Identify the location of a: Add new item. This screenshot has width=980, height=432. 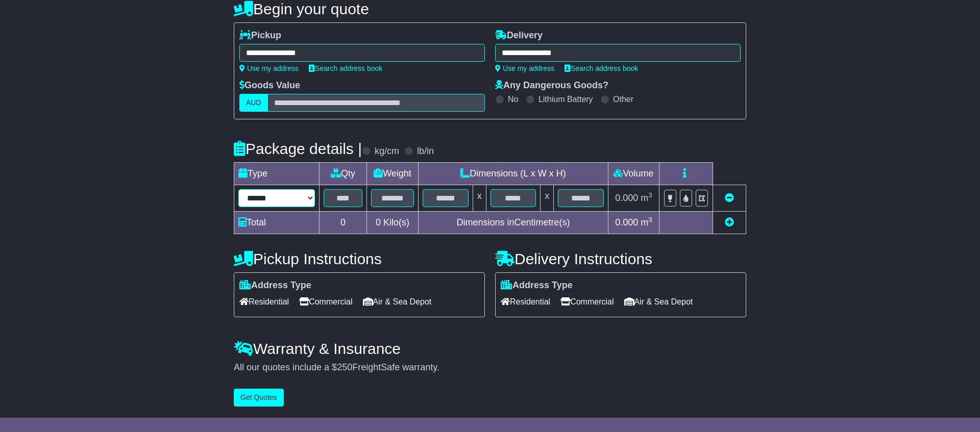
(729, 222).